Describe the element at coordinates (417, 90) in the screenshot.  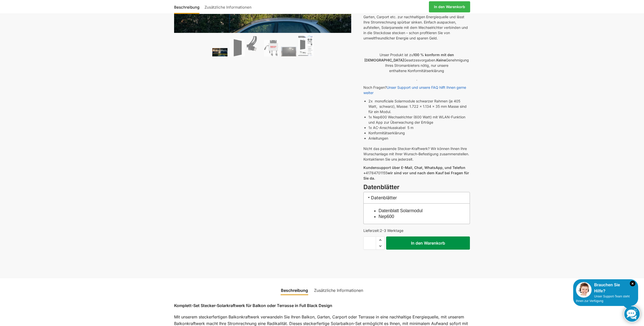
I see `p: Noch Fragen?` at that location.